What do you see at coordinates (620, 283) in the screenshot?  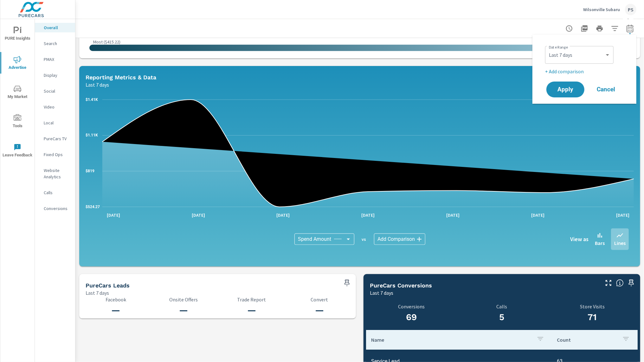 I see `span: Understand conversion over the selected time range.` at bounding box center [620, 283].